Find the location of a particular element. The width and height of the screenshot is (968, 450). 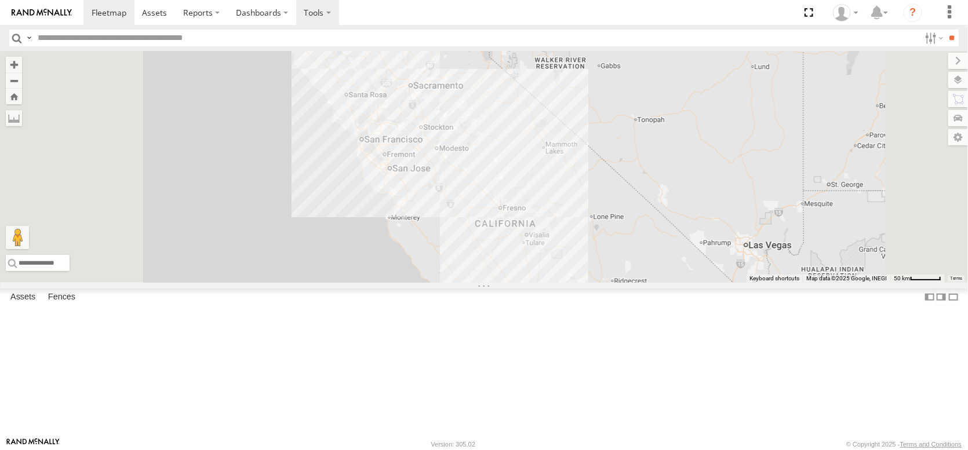

label: Measure is located at coordinates (14, 118).